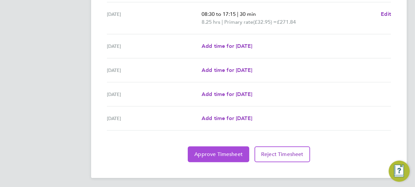 This screenshot has width=415, height=187. Describe the element at coordinates (248, 14) in the screenshot. I see `span: 30 min` at that location.